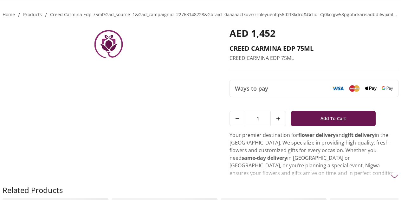 This screenshot has width=401, height=200. What do you see at coordinates (265, 158) in the screenshot?
I see `strong: same-day delivery` at bounding box center [265, 158].